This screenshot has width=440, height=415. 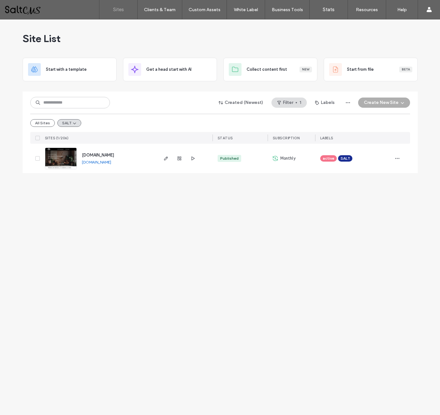 I want to click on label: White Label, so click(x=246, y=10).